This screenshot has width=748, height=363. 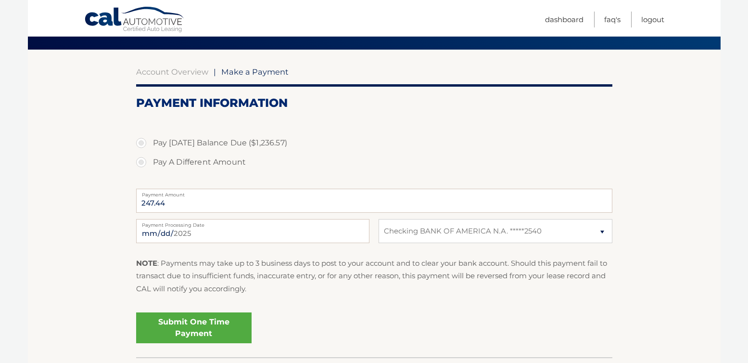 What do you see at coordinates (374, 103) in the screenshot?
I see `h2: Payment Information` at bounding box center [374, 103].